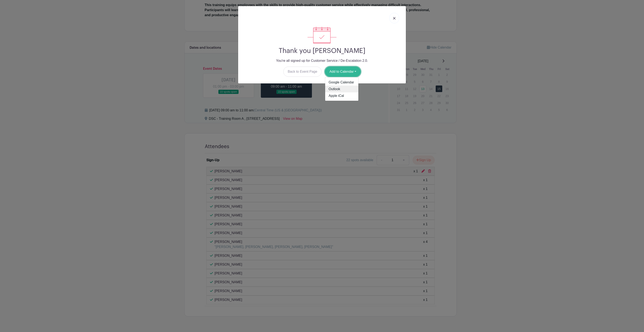 The image size is (644, 332). Describe the element at coordinates (395, 18) in the screenshot. I see `img: close_button-5f87c8562297e5c2d7936805f587ecaba9071eb48480494691a3f1689db116b3.svg` at that location.